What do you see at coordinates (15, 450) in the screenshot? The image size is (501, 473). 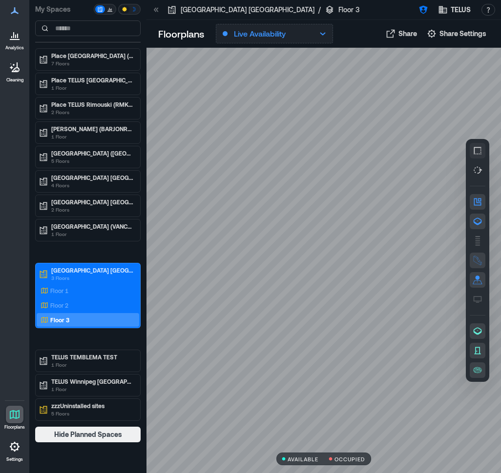 I see `a: Settings` at bounding box center [15, 450].